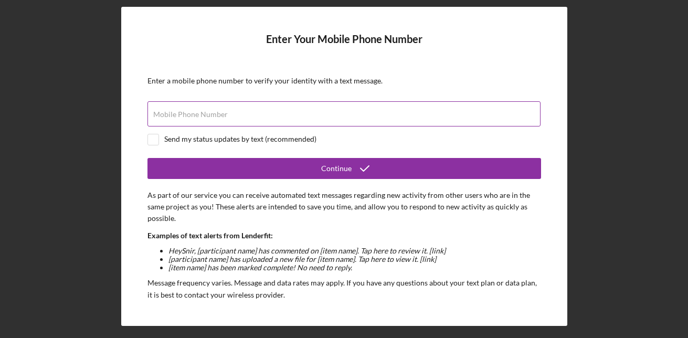 Image resolution: width=688 pixels, height=338 pixels. Describe the element at coordinates (190, 114) in the screenshot. I see `label: Mobile Phone Number` at that location.